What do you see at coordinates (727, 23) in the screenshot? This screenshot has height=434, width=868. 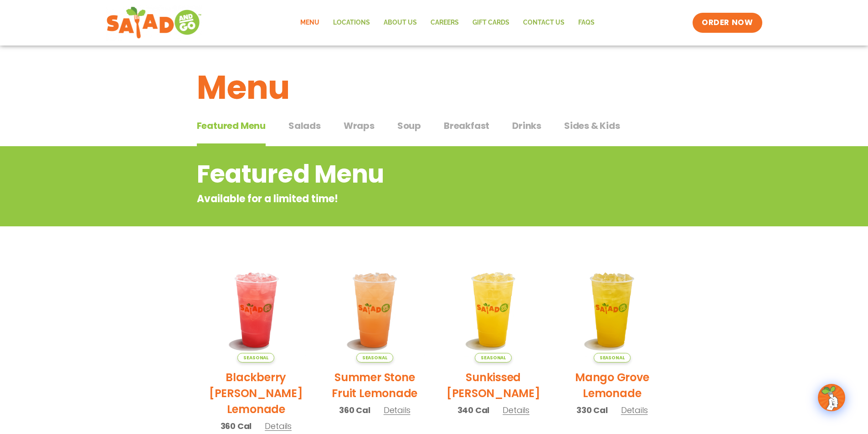 I see `a: ORDER NOW` at bounding box center [727, 23].